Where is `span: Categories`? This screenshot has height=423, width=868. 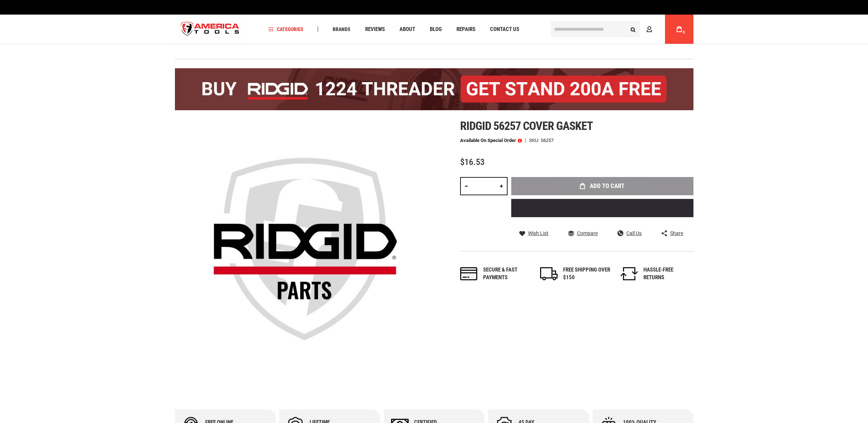 span: Categories is located at coordinates (286, 29).